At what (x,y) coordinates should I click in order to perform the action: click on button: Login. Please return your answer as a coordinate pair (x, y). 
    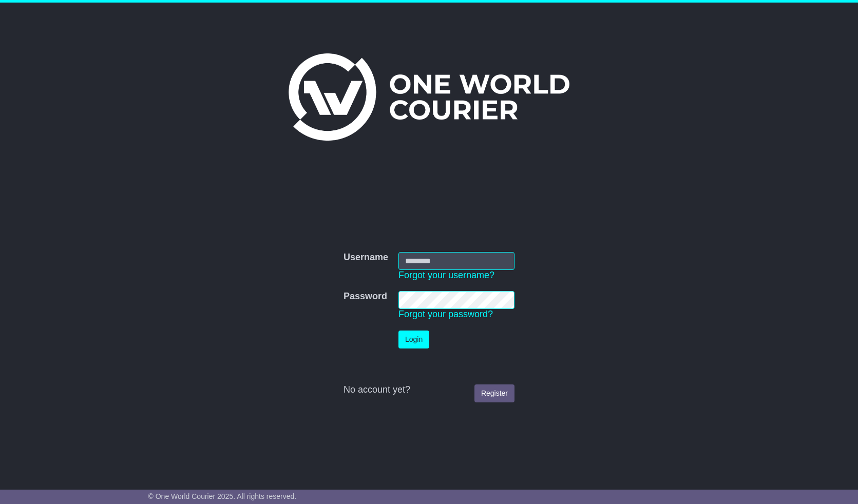
    Looking at the image, I should click on (414, 339).